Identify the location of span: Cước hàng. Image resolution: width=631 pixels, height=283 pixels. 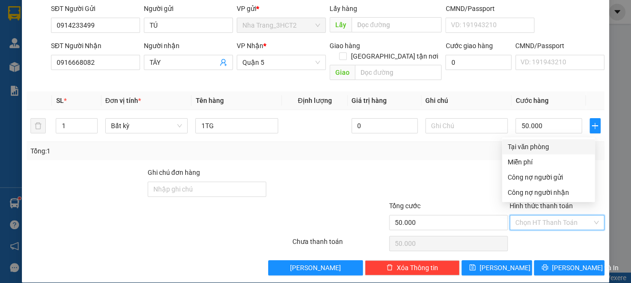
(532, 101).